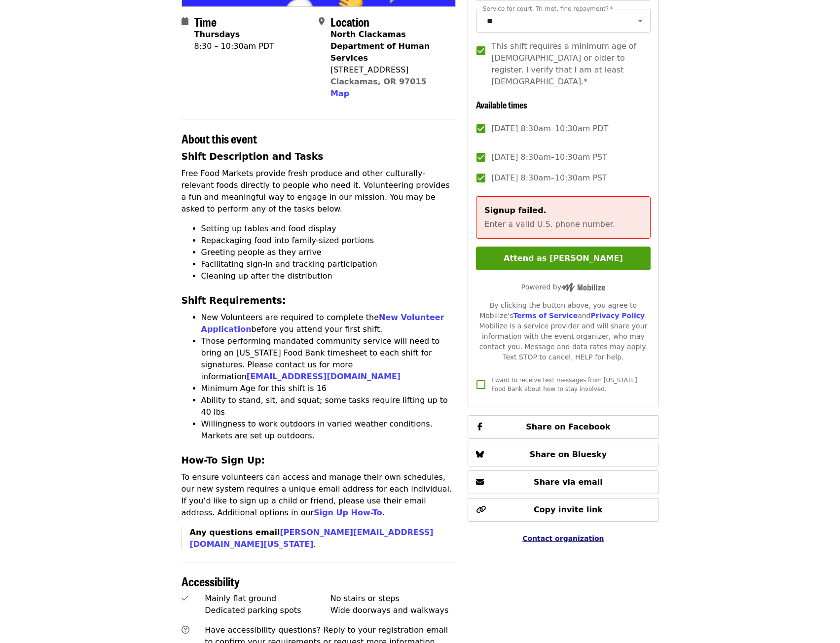  What do you see at coordinates (328, 229) in the screenshot?
I see `li: Setting up tables and food display` at bounding box center [328, 229].